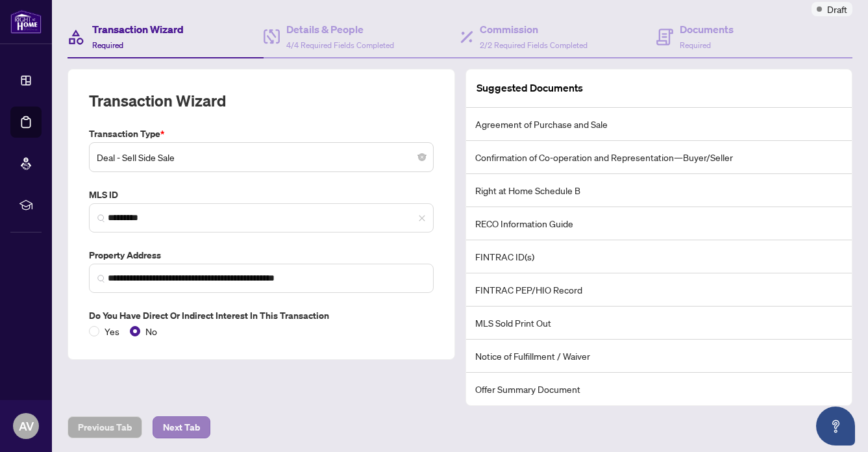  What do you see at coordinates (341, 30) in the screenshot?
I see `h4: Details & People` at bounding box center [341, 30].